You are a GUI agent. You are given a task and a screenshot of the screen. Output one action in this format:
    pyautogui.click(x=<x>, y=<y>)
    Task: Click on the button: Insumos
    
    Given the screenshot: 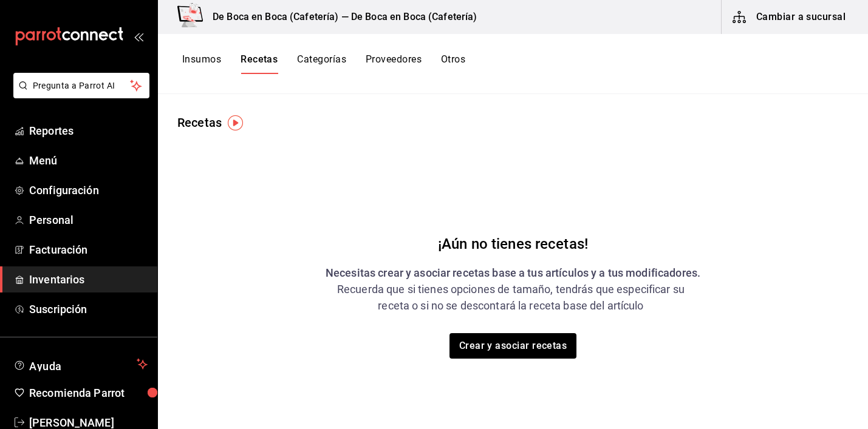 What is the action you would take?
    pyautogui.click(x=201, y=64)
    